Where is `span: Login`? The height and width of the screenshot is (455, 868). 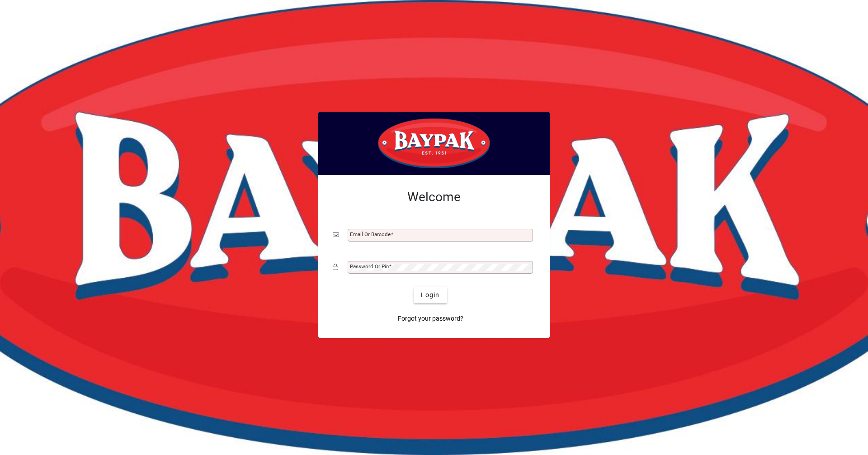 span: Login is located at coordinates (430, 295).